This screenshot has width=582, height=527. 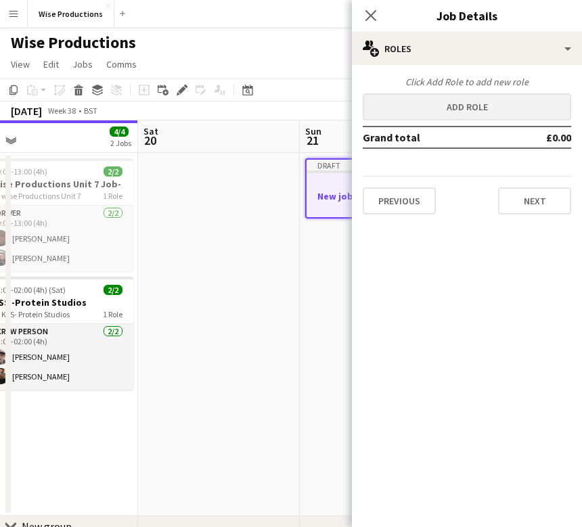 I want to click on span: KSS- Protein Studios, so click(x=35, y=314).